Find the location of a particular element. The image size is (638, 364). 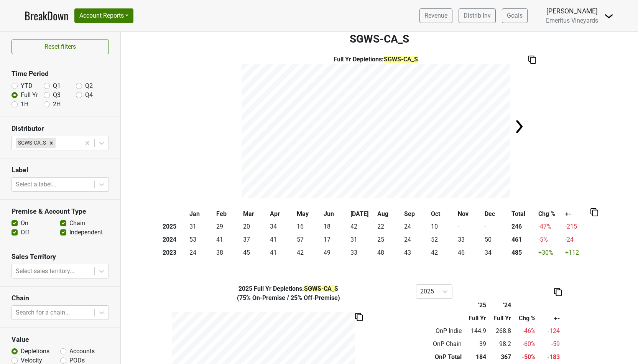

td: 52 is located at coordinates (443, 240).